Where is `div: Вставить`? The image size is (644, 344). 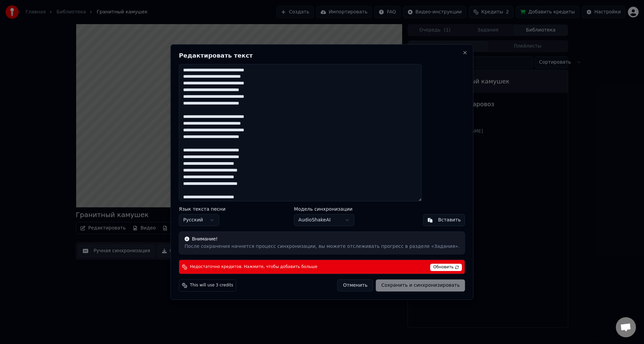 div: Вставить is located at coordinates (449, 220).